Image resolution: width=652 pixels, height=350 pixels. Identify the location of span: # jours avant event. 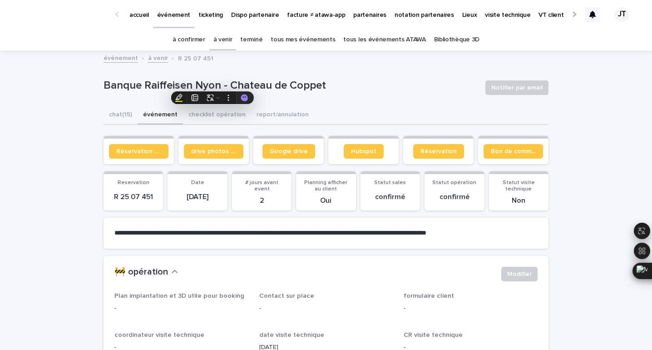
(261, 186).